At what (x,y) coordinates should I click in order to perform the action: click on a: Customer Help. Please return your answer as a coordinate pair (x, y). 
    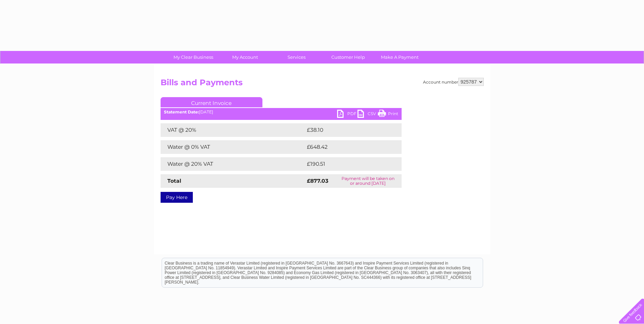
    Looking at the image, I should click on (348, 57).